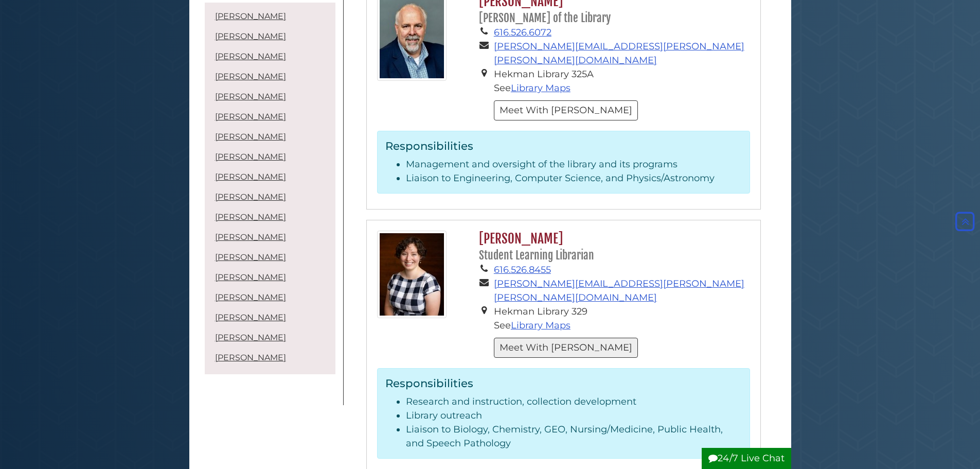 The width and height of the screenshot is (980, 469). I want to click on li: Liaison to Biology, Chemistry, GEO, Nursing/Medicine, Public Health, and Speech Pathology, so click(573, 437).